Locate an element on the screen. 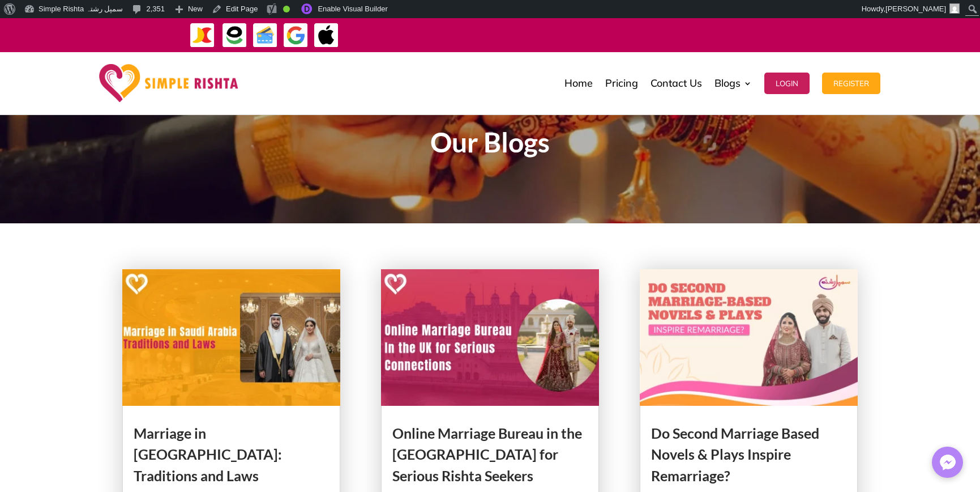 This screenshot has height=492, width=980. img: GooglePay-icon is located at coordinates (295, 35).